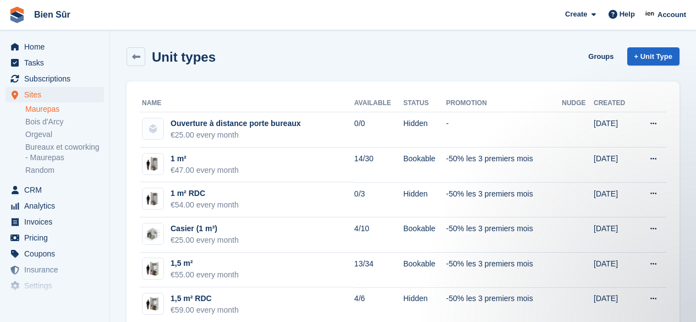 The width and height of the screenshot is (696, 322). I want to click on span: Analytics, so click(57, 206).